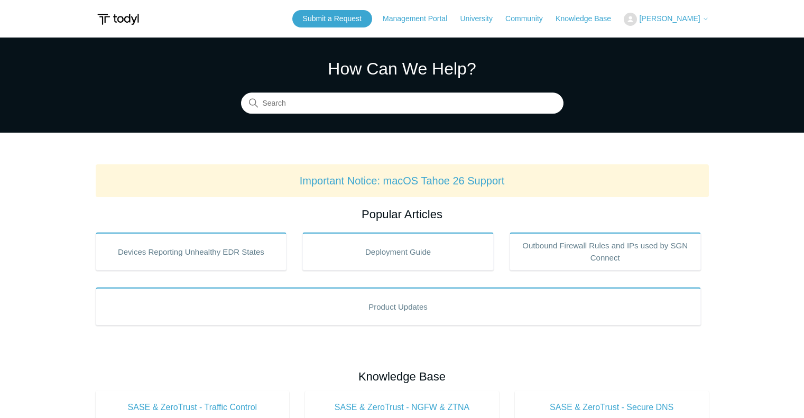 This screenshot has height=418, width=804. Describe the element at coordinates (193, 408) in the screenshot. I see `span: SASE & ZeroTrust - Traffic Control` at that location.